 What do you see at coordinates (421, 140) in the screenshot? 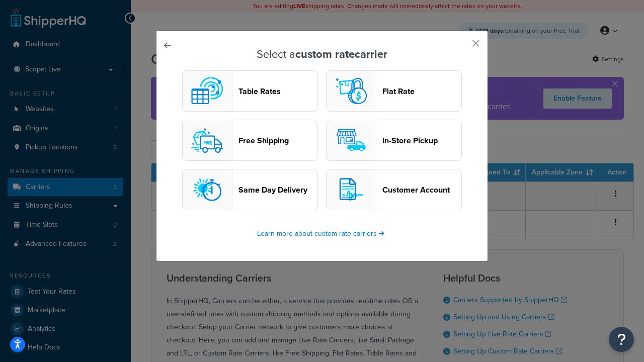
I see `header: In-Store Pickup` at bounding box center [421, 140].